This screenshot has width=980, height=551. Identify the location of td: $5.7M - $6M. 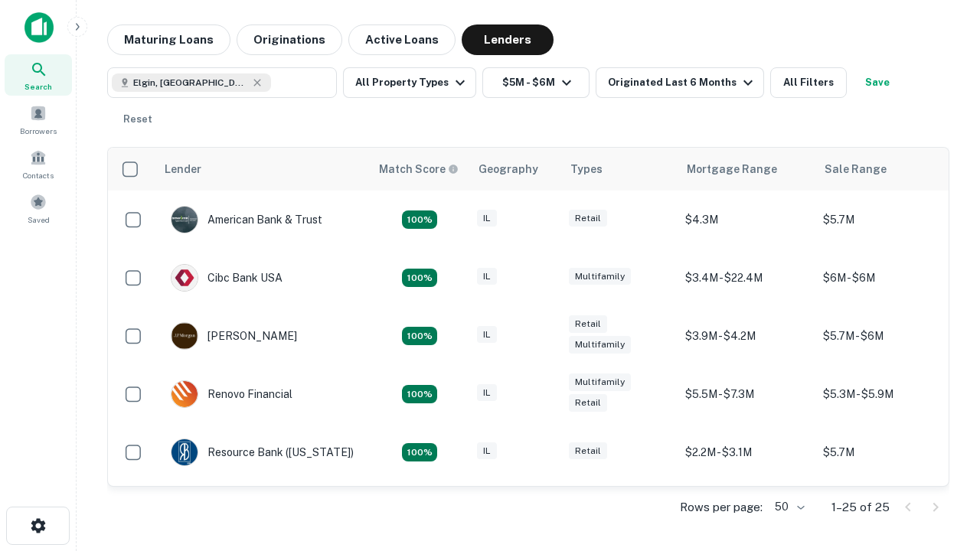
(884, 336).